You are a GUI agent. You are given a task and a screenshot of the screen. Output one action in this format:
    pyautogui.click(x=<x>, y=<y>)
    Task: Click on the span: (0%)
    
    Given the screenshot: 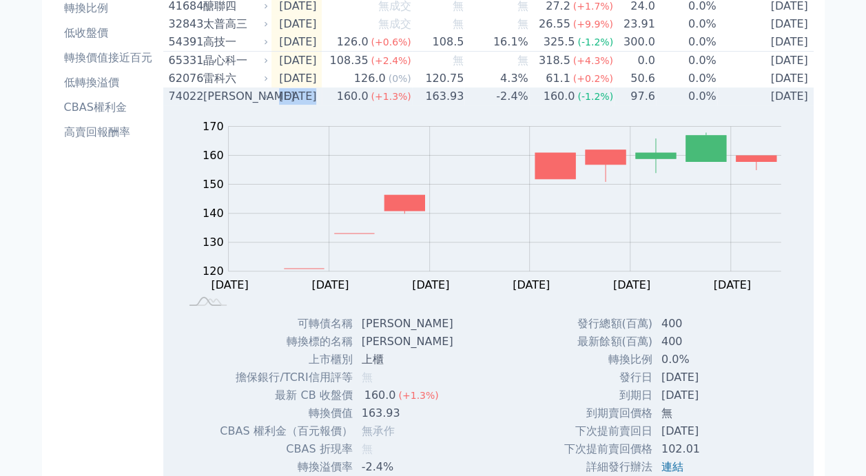 What is the action you would take?
    pyautogui.click(x=400, y=79)
    